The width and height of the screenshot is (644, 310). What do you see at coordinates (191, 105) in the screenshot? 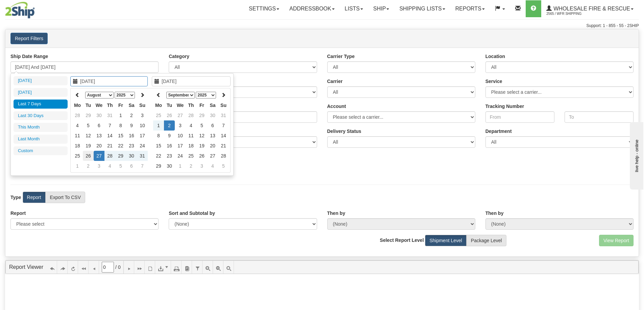
I see `th: Th` at bounding box center [191, 105].